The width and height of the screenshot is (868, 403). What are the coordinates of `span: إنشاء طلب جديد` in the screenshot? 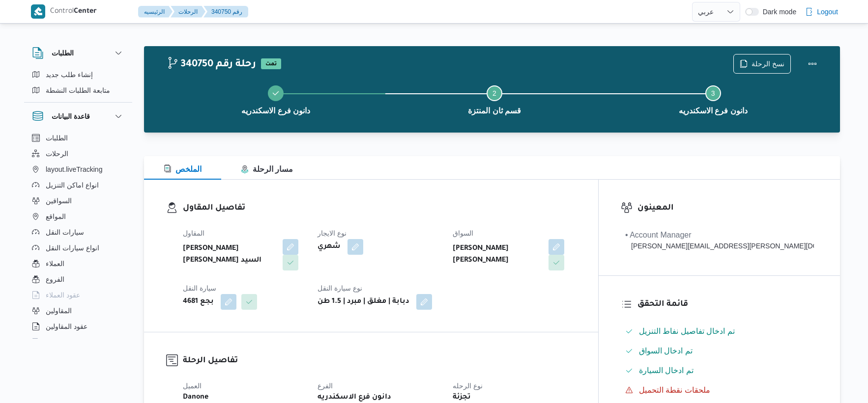 It's located at (70, 75).